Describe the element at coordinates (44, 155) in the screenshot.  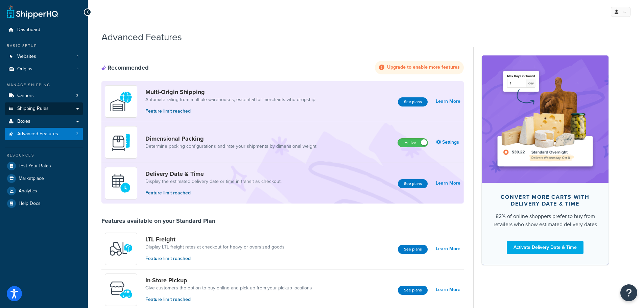
I see `div: Resources` at that location.